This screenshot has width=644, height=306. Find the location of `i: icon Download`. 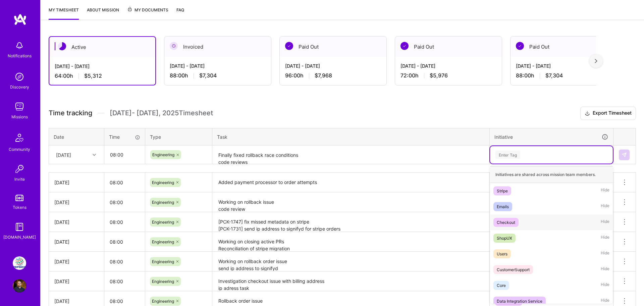

i: icon Download is located at coordinates (587, 113).